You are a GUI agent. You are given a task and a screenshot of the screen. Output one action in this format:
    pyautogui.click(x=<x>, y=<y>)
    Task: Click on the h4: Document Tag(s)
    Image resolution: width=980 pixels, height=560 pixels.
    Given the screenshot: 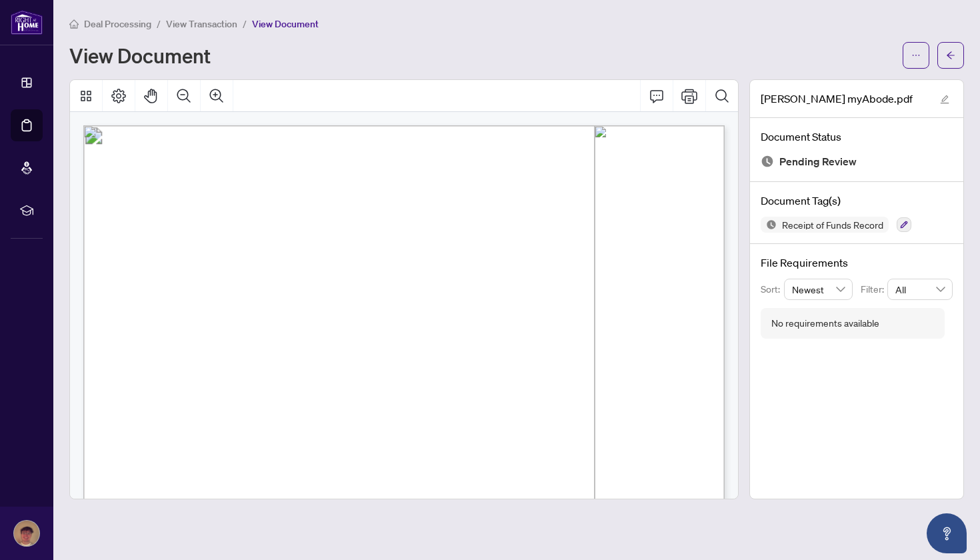 What is the action you would take?
    pyautogui.click(x=856, y=201)
    